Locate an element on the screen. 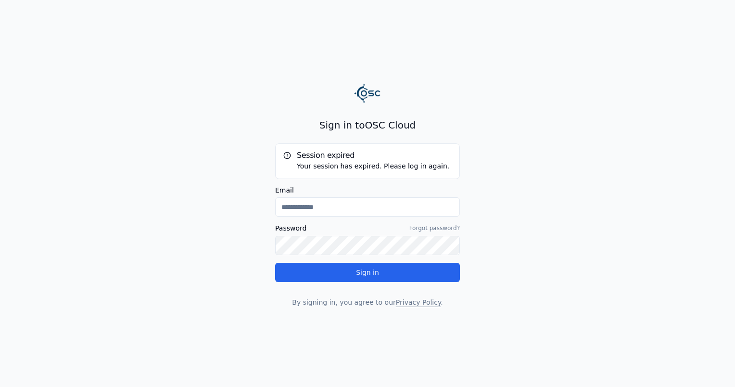 Image resolution: width=735 pixels, height=387 pixels. h5: Session expired is located at coordinates (367, 155).